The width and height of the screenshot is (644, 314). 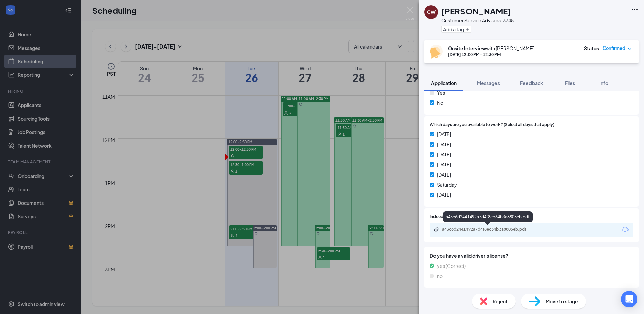 What do you see at coordinates (625, 230) in the screenshot?
I see `svg: Download` at bounding box center [625, 230].